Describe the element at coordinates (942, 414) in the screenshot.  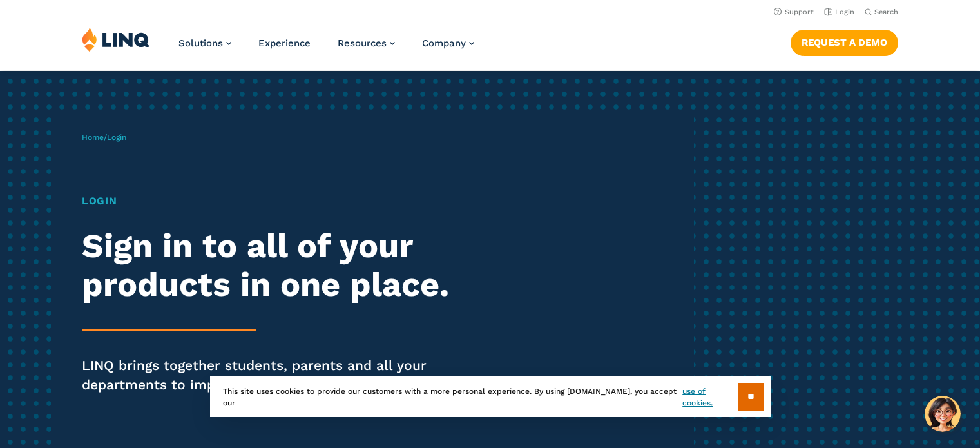
I see `button: Hello, have a question? Let’s chat.` at that location.